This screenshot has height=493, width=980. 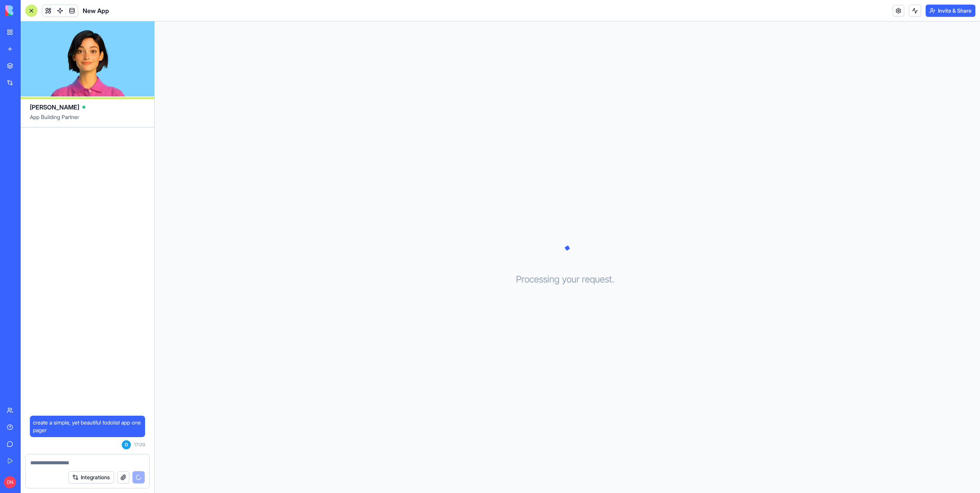 What do you see at coordinates (91, 477) in the screenshot?
I see `button: Integrations` at bounding box center [91, 477].